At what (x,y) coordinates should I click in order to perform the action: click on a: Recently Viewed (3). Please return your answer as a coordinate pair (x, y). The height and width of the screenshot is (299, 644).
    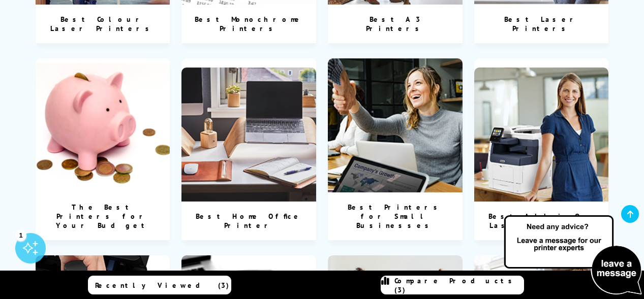
    Looking at the image, I should click on (160, 285).